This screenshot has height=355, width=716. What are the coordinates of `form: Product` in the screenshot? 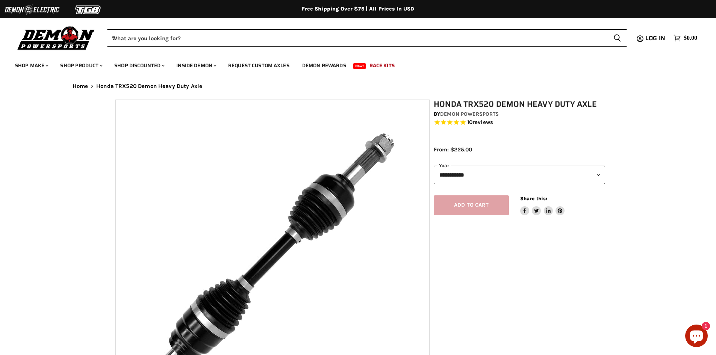 It's located at (367, 38).